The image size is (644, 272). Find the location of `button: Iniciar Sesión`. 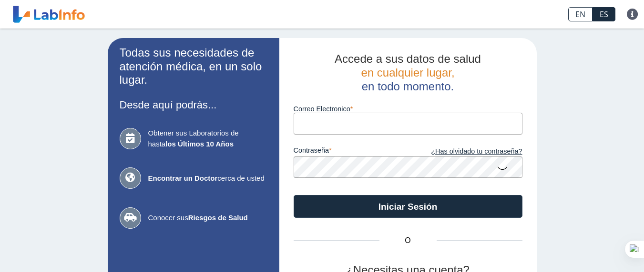

button: Iniciar Sesión is located at coordinates (408, 207).